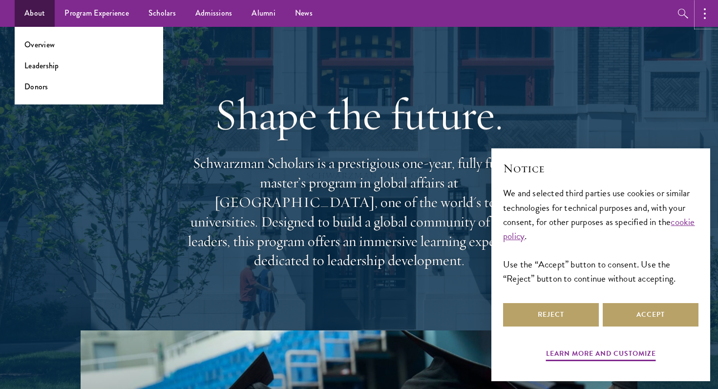  Describe the element at coordinates (551, 315) in the screenshot. I see `button: Reject` at that location.